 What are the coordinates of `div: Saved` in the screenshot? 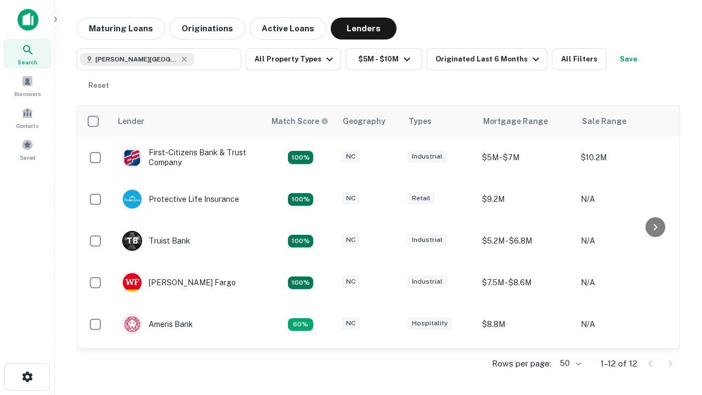 It's located at (27, 149).